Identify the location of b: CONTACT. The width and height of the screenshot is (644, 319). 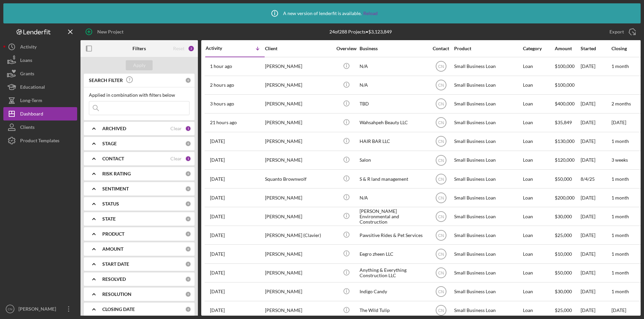
(113, 159).